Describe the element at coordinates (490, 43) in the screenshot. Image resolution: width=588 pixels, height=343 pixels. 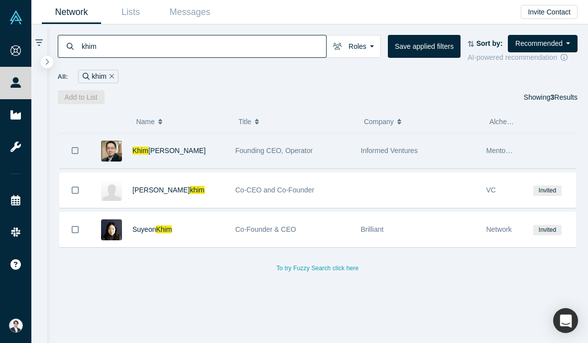
I see `strong: Sort by:` at that location.